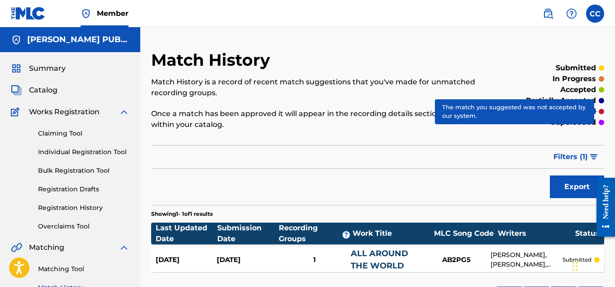 The width and height of the screenshot is (615, 287). Describe the element at coordinates (577, 187) in the screenshot. I see `button: Export` at that location.